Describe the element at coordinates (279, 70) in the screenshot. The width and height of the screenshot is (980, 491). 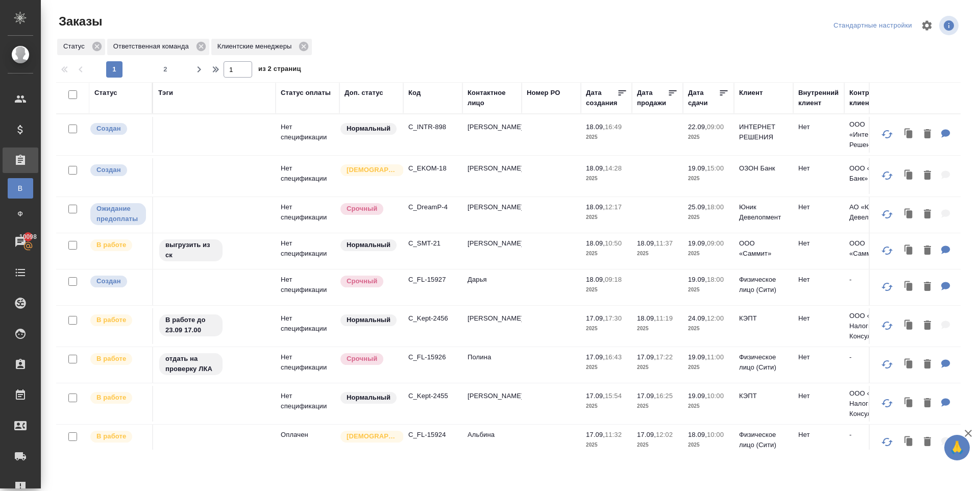
I see `span: из 2 страниц` at that location.